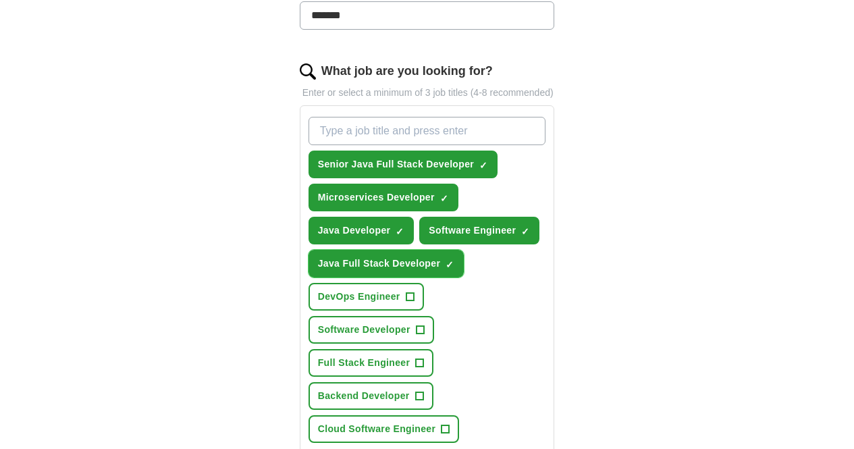 This screenshot has width=854, height=449. Describe the element at coordinates (386, 263) in the screenshot. I see `button: Java Full Stack Developer✓` at that location.